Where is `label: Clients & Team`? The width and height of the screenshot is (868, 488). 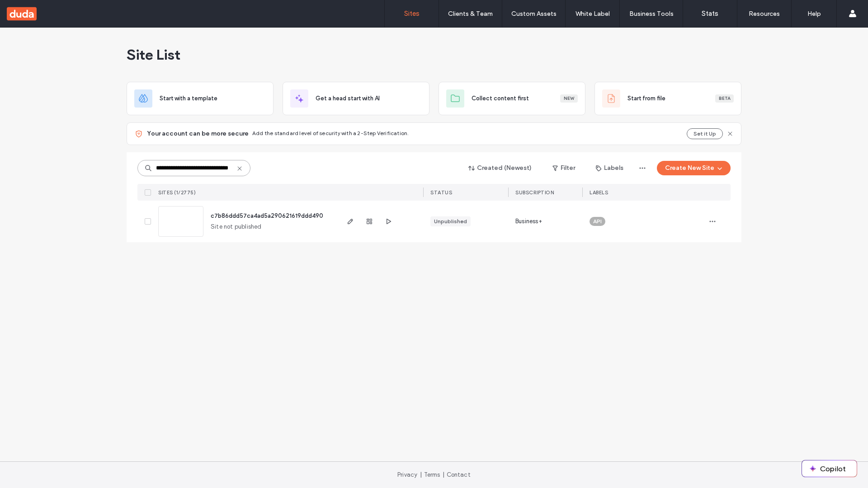
label: Clients & Team is located at coordinates (470, 14).